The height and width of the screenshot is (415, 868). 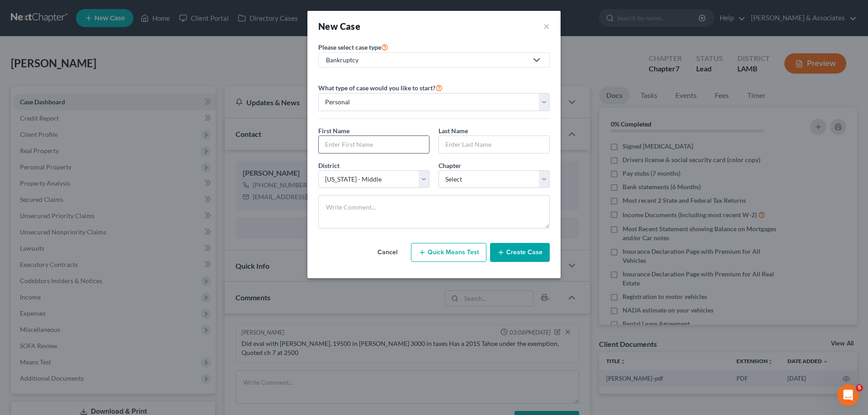 What do you see at coordinates (387, 252) in the screenshot?
I see `button: Cancel` at bounding box center [387, 252].